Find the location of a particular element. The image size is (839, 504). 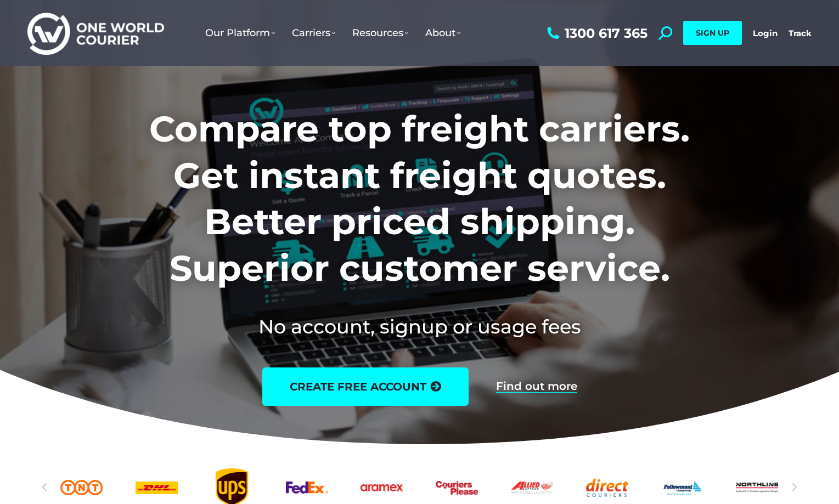

a: Track is located at coordinates (800, 33).